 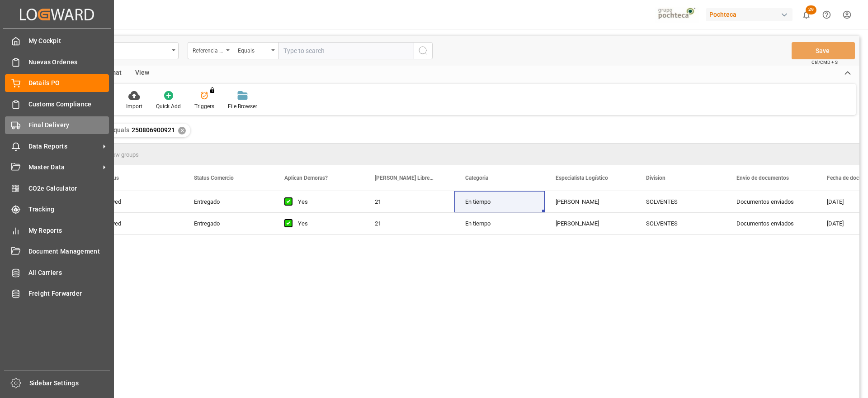 What do you see at coordinates (57, 209) in the screenshot?
I see `a: Tracking` at bounding box center [57, 209].